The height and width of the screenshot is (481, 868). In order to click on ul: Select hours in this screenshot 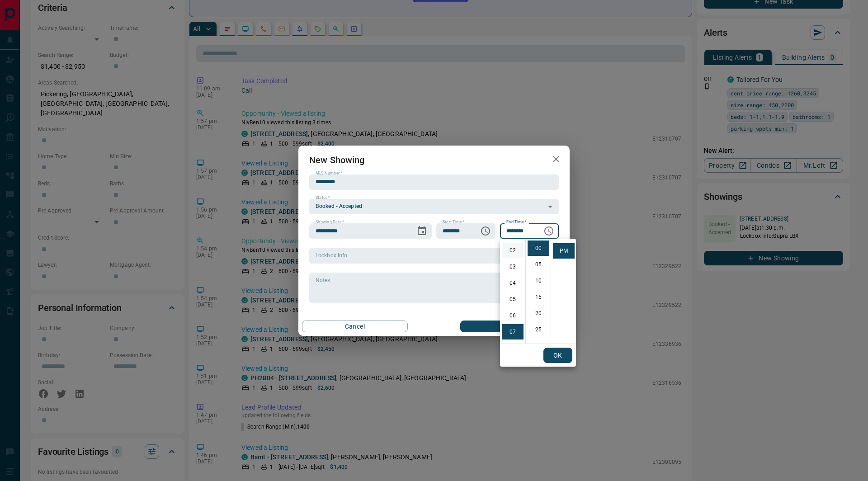, I will do `click(513, 291)`.